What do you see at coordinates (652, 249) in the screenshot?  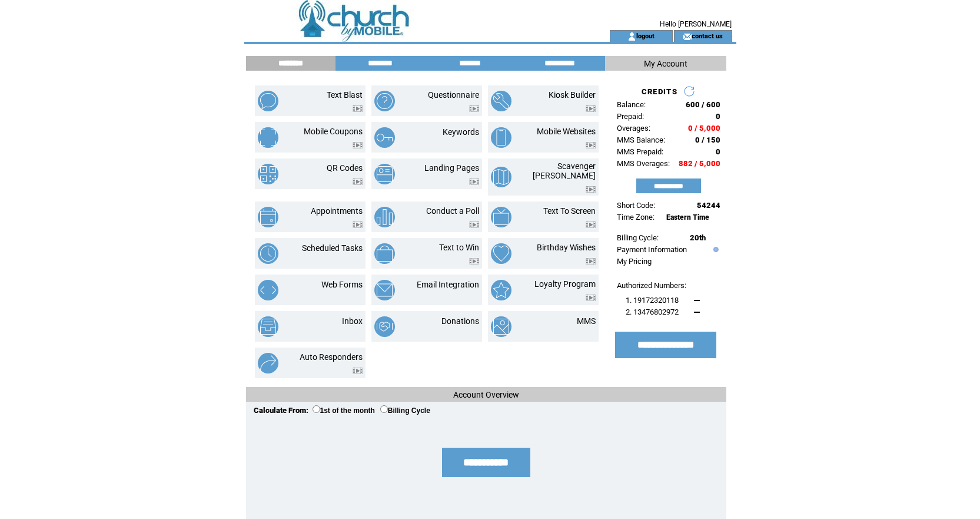 I see `a: Payment Information` at bounding box center [652, 249].